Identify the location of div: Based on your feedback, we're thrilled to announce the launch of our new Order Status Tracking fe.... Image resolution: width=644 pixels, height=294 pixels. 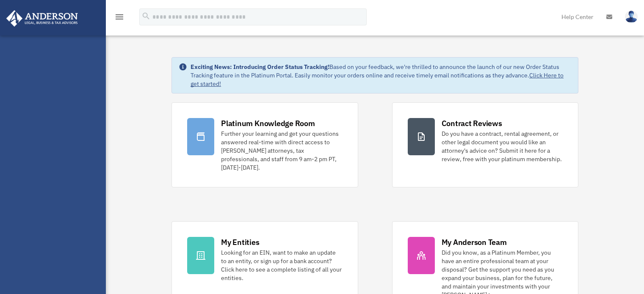
(380, 75).